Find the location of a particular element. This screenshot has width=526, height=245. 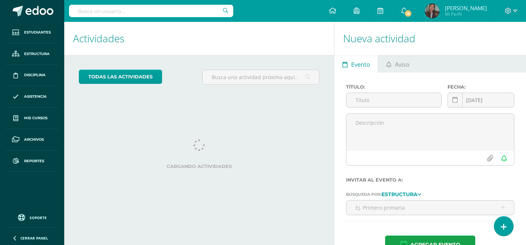

img: e0e3018be148909e9b9cf69bbfc1c52d.png is located at coordinates (432, 11).